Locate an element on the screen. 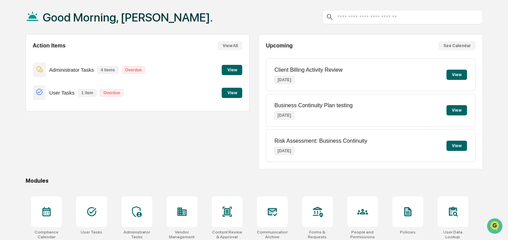 This screenshot has width=508, height=240. p: User Tasks is located at coordinates (62, 93).